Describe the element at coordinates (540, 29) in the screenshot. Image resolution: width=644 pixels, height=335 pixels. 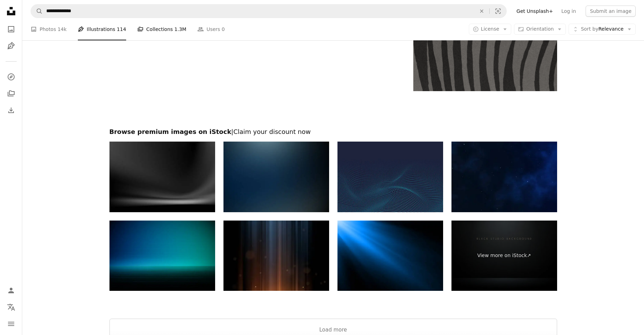
I see `span: Orientation` at that location.